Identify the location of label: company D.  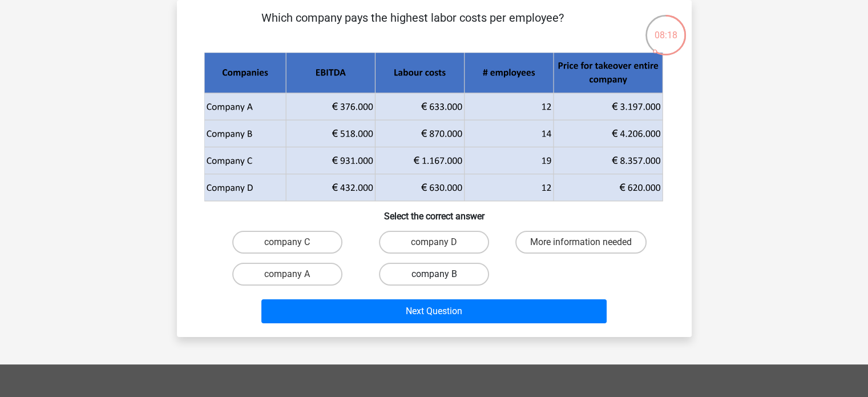
(434, 242).